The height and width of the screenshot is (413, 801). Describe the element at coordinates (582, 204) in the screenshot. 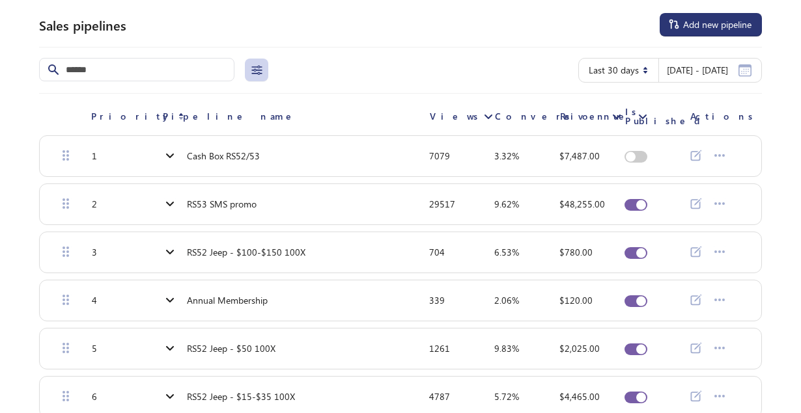

I see `div: $48,255.00` at that location.